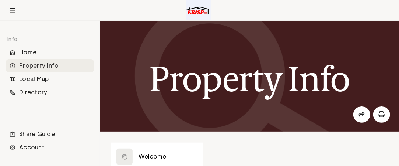 The image size is (399, 166). I want to click on div: Share Guide, so click(50, 134).